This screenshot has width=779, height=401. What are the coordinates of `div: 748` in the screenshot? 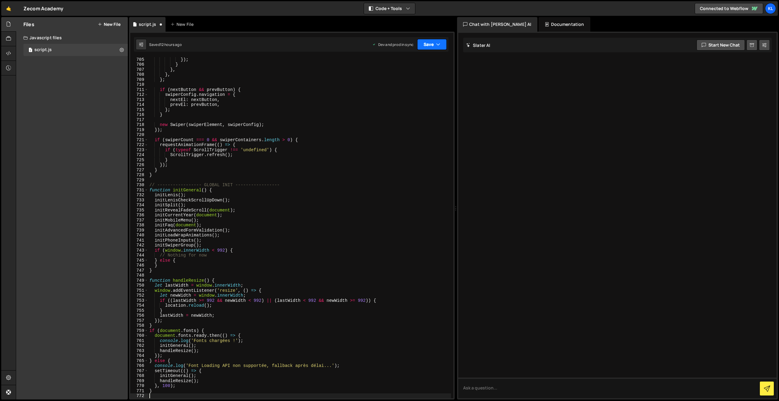 It's located at (139, 275).